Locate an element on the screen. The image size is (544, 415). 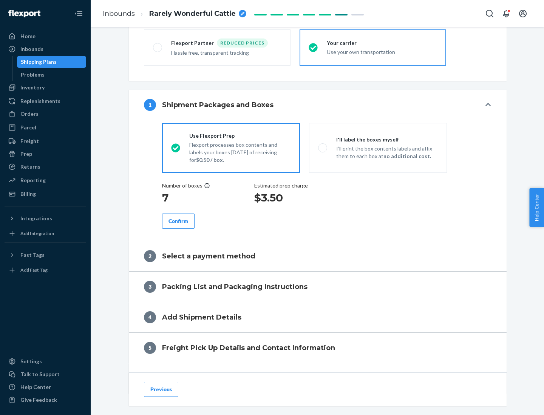
a: Add Fast Tag is located at coordinates (45, 270).